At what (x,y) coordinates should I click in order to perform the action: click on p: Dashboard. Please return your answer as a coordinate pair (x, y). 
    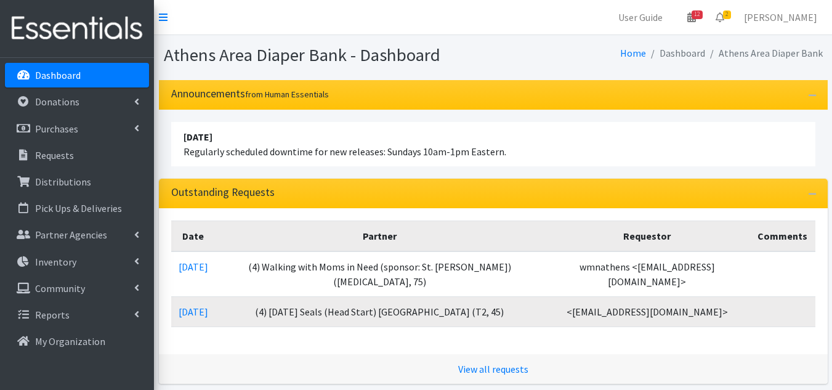
    Looking at the image, I should click on (58, 75).